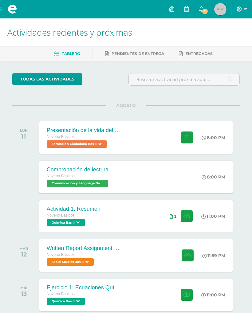 The image size is (252, 313). What do you see at coordinates (83, 287) in the screenshot?
I see `div: Ejercicio 1: Ecuaciones Químicas` at bounding box center [83, 287].